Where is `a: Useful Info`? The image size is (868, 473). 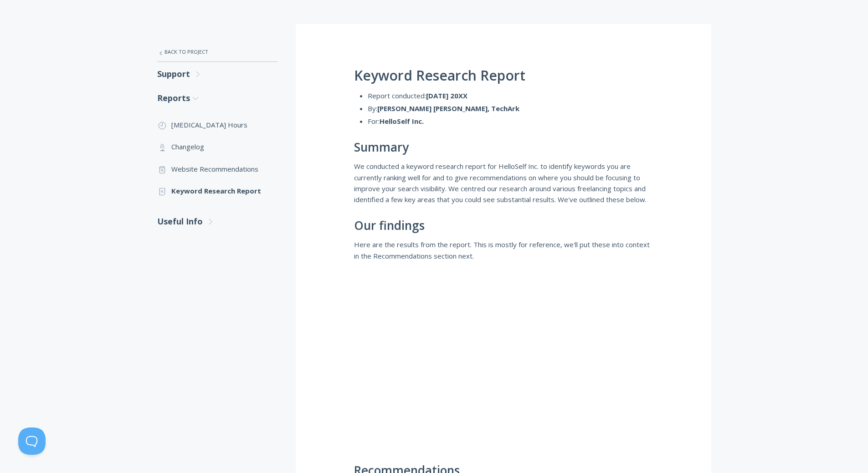 a: Useful Info is located at coordinates (217, 221).